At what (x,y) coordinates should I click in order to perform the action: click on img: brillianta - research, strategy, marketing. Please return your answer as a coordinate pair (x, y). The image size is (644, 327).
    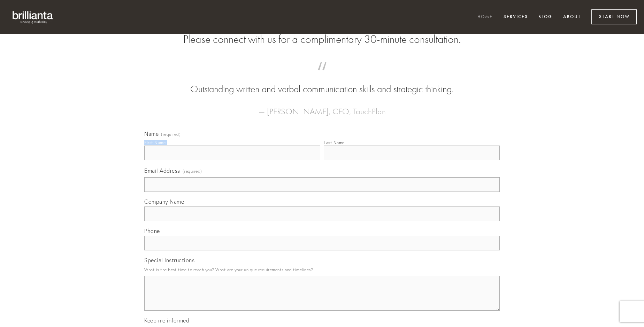
    Looking at the image, I should click on (33, 17).